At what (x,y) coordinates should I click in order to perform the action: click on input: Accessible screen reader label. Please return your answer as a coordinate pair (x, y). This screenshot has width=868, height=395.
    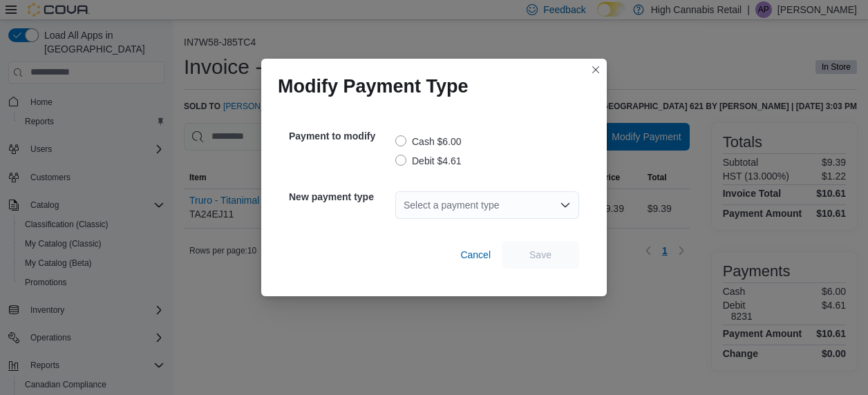
    Looking at the image, I should click on (404, 205).